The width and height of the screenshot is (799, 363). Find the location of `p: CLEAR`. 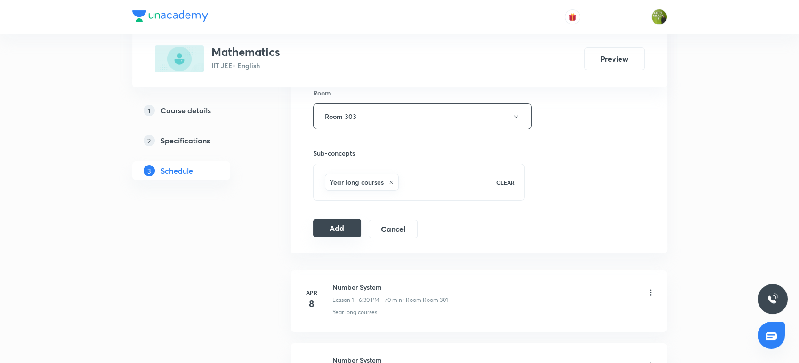

p: CLEAR is located at coordinates (505, 183).